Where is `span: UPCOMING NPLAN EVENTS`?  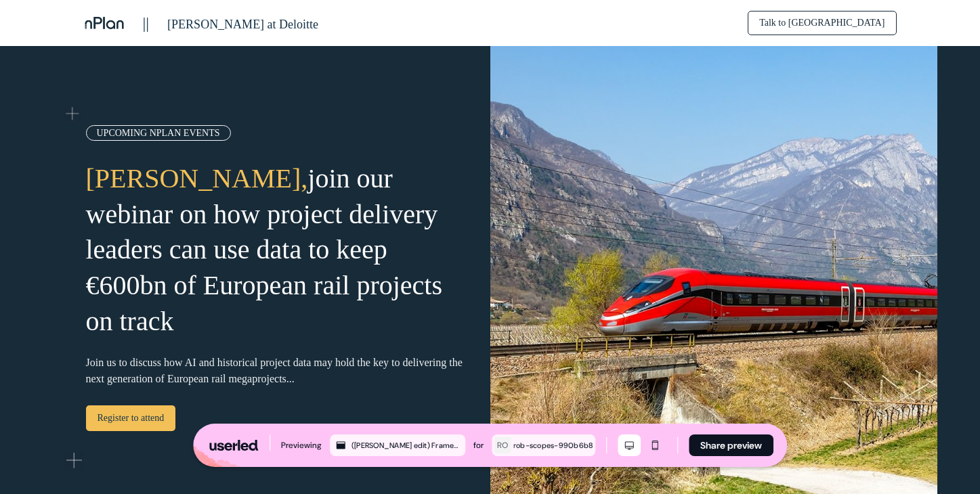 span: UPCOMING NPLAN EVENTS is located at coordinates (158, 132).